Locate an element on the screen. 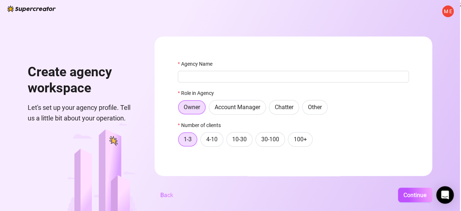  span: Account Manager is located at coordinates (237, 107).